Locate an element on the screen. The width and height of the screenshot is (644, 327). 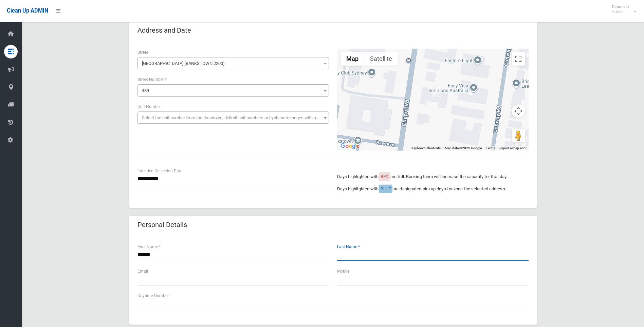
span: Select the unit number from the dropdown, delimit unit numbers or hyphenate ranges with a comma is located at coordinates (236, 118).